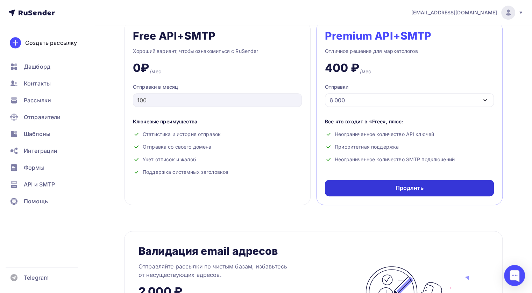 The image size is (532, 293). Describe the element at coordinates (36, 277) in the screenshot. I see `span: Telegram` at that location.